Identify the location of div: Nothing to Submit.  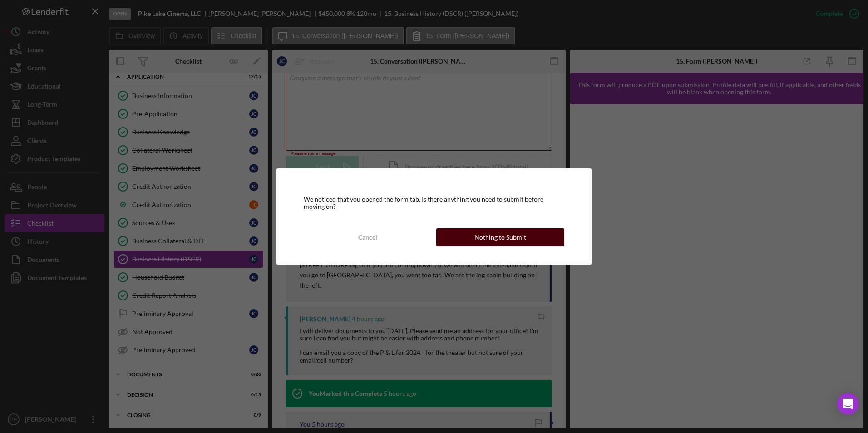
(500, 238).